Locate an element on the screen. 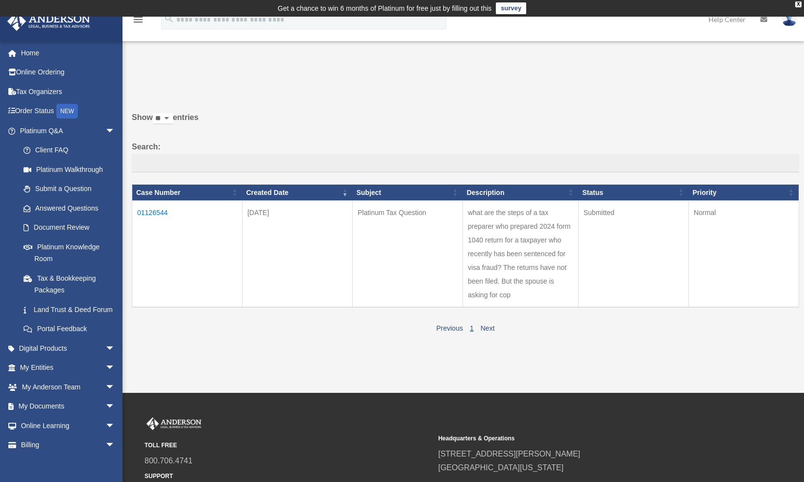 This screenshot has height=482, width=804. a: Home is located at coordinates (68, 53).